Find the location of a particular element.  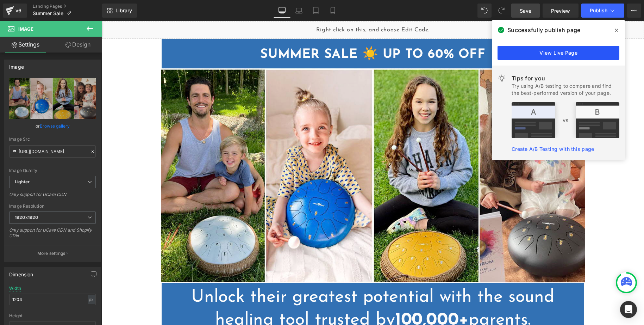

b: 1920x1920 is located at coordinates (26, 217).